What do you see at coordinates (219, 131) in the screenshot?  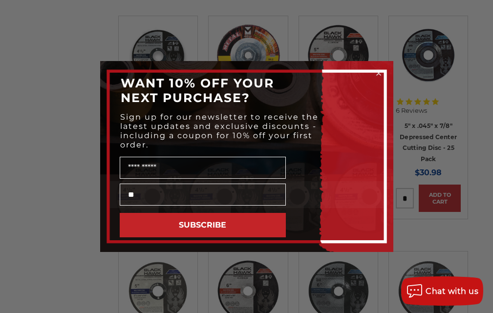 I see `span: Sign up for our newsletter to receive the latest updates and exclusive discounts - including a co...` at bounding box center [219, 131].